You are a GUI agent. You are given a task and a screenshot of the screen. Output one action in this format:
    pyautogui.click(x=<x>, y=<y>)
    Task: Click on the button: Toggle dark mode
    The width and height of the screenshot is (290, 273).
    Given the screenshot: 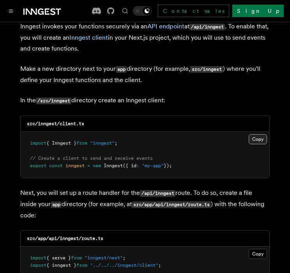 What is the action you would take?
    pyautogui.click(x=142, y=11)
    